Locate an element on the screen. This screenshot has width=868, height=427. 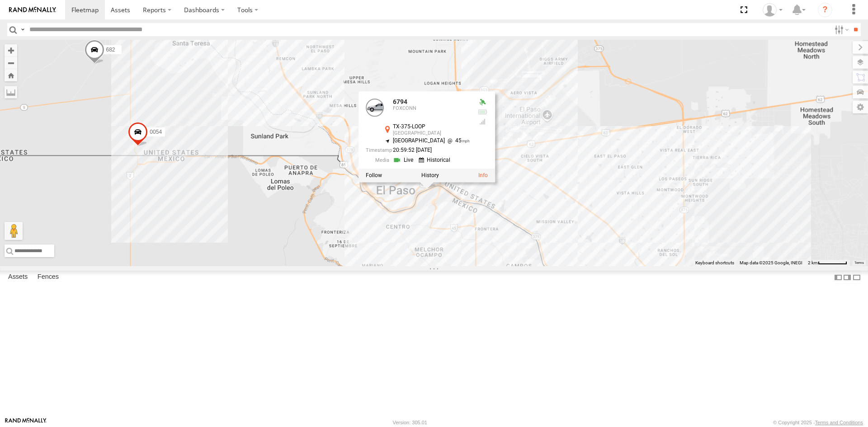
label: Realtime tracking of Asset is located at coordinates (375, 175).